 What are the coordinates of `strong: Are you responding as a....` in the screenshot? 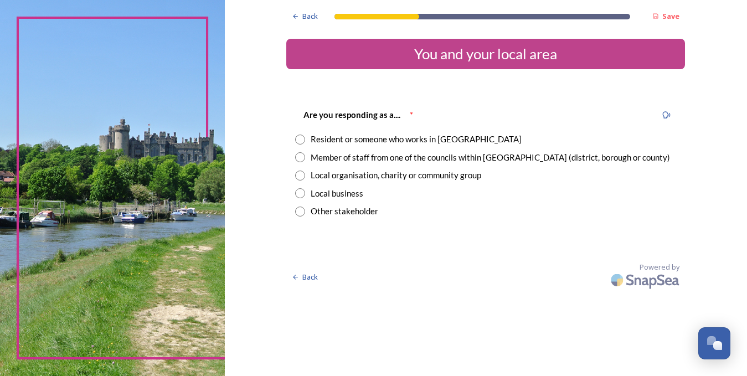 It's located at (352, 115).